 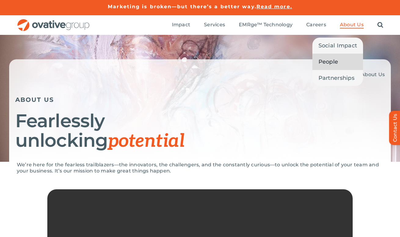 What do you see at coordinates (338, 45) in the screenshot?
I see `a: Social Impact` at bounding box center [338, 45].